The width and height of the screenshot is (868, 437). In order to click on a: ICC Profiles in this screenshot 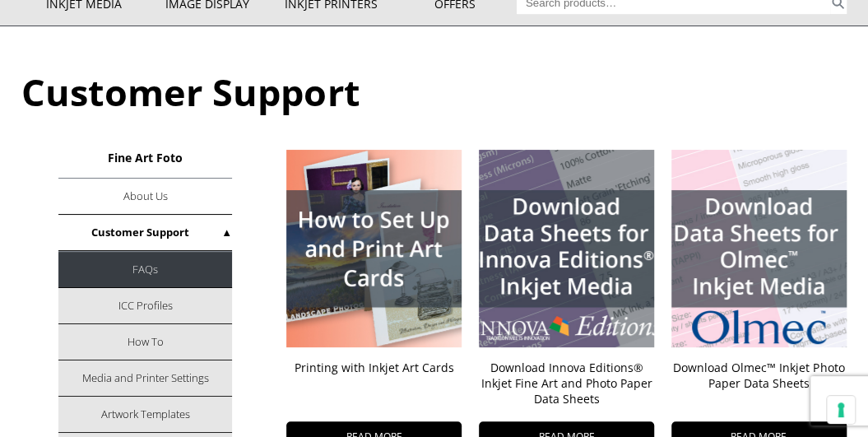, I will do `click(145, 306)`.